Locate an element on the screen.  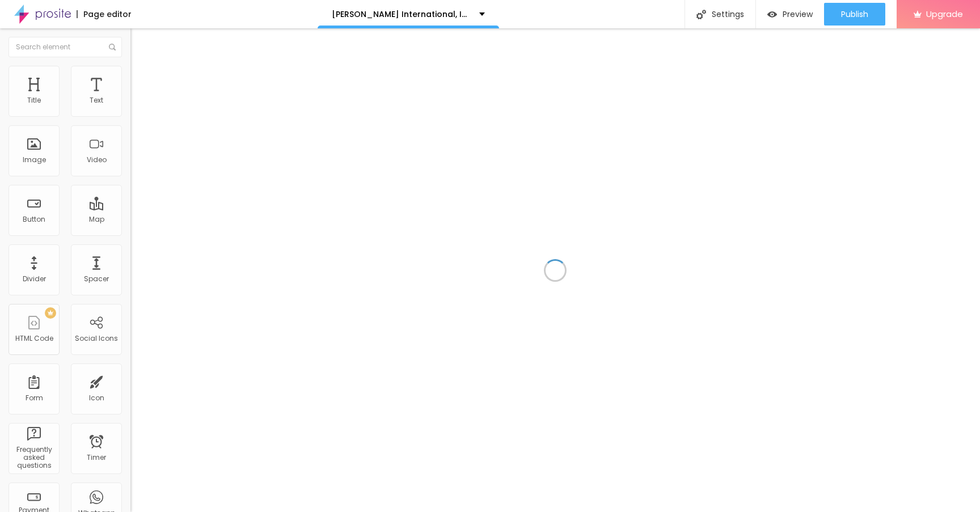
div: Video is located at coordinates (96, 160).